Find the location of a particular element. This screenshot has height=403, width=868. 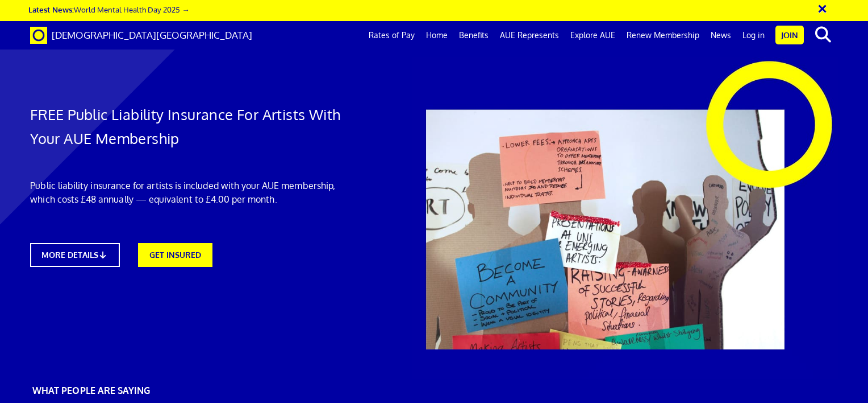

a: GET INSURED is located at coordinates (175, 255).